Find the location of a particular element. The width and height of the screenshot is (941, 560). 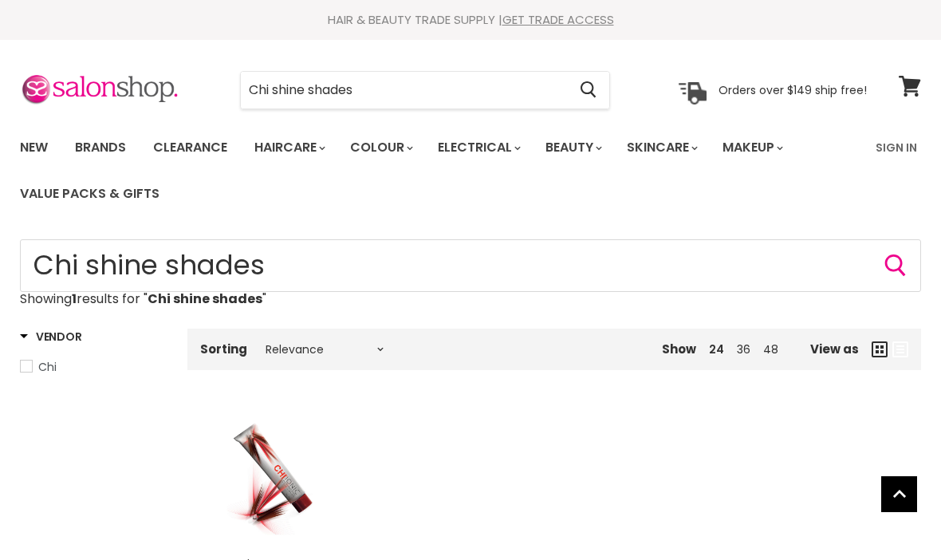

a: Clearance is located at coordinates (189, 147).